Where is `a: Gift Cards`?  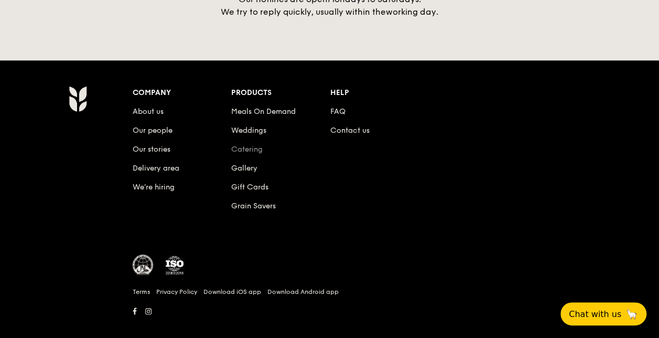 a: Gift Cards is located at coordinates (250, 187).